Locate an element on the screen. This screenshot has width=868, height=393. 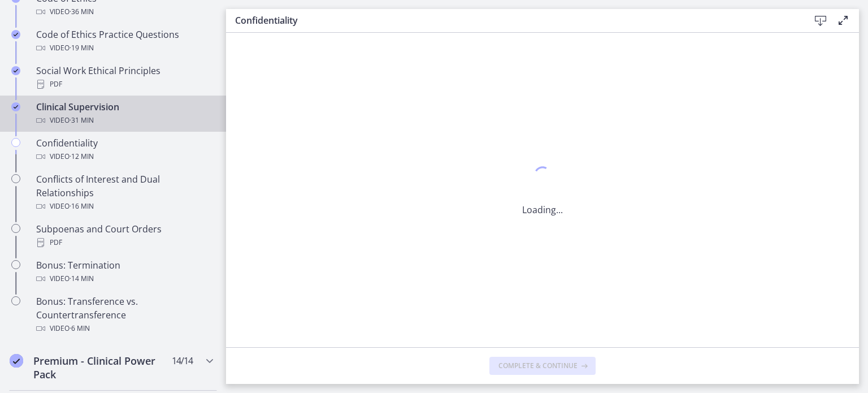
div: Social Work Ethical Principles is located at coordinates (124, 77).